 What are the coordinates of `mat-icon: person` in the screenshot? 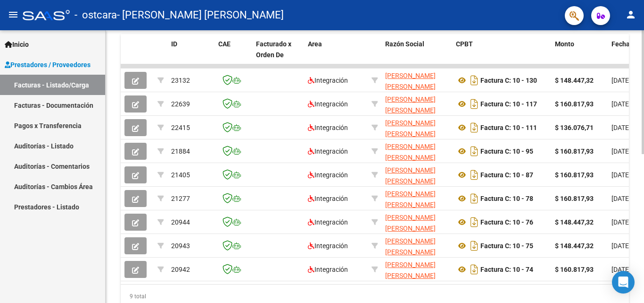 It's located at (631, 15).